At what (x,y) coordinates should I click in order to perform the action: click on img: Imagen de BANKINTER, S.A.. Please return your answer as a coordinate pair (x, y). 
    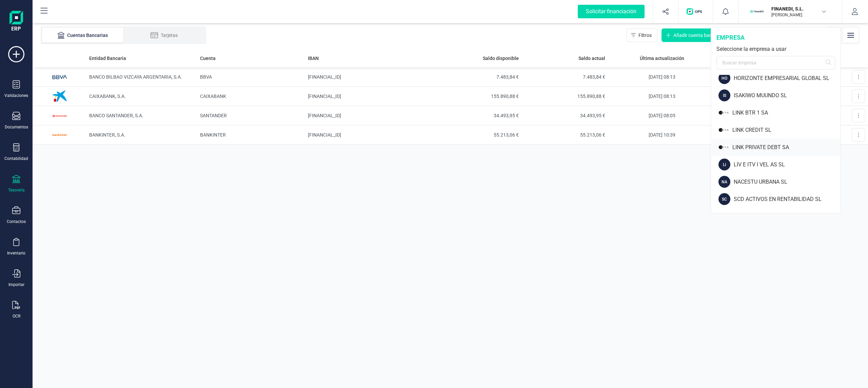
    Looking at the image, I should click on (60, 135).